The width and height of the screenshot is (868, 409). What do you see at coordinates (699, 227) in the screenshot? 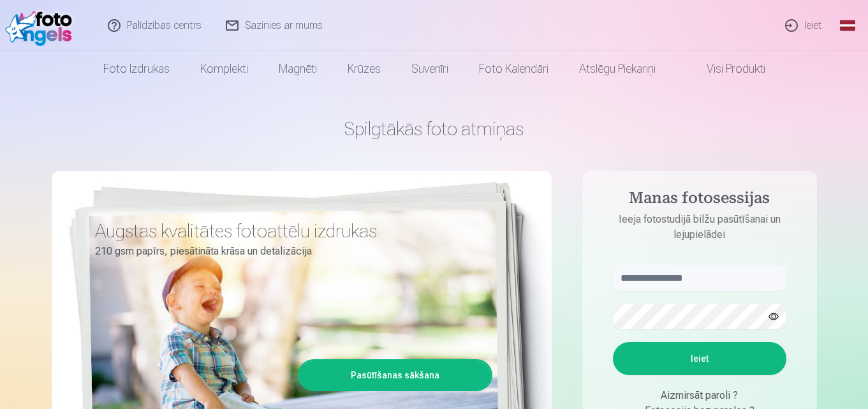
I see `p: Ieeja fotostudijā bilžu pasūtīšanai un lejupielādei` at bounding box center [699, 227].